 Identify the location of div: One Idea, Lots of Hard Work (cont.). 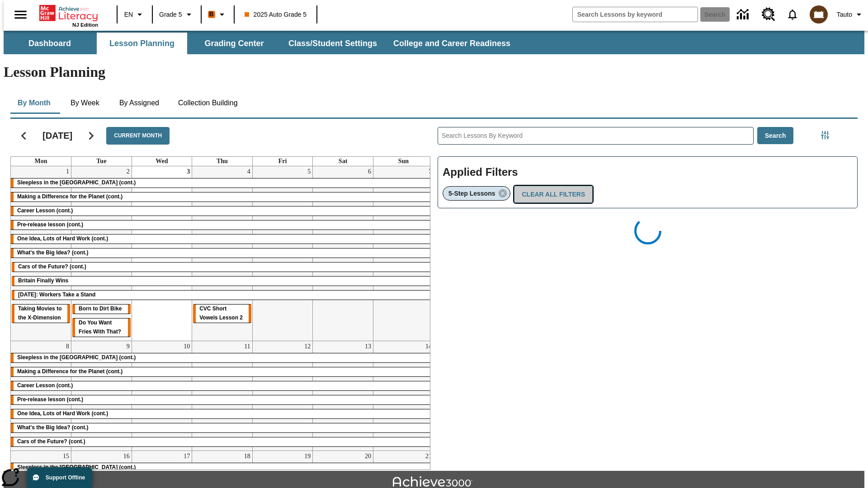
(222, 239).